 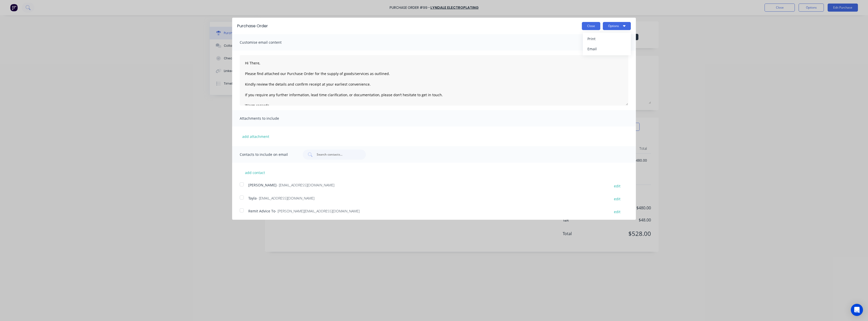 What do you see at coordinates (268, 118) in the screenshot?
I see `span: Attachments to include` at bounding box center [268, 118].